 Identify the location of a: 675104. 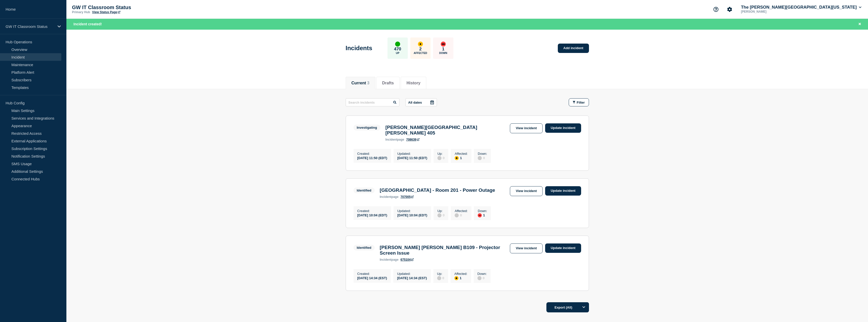
(407, 260).